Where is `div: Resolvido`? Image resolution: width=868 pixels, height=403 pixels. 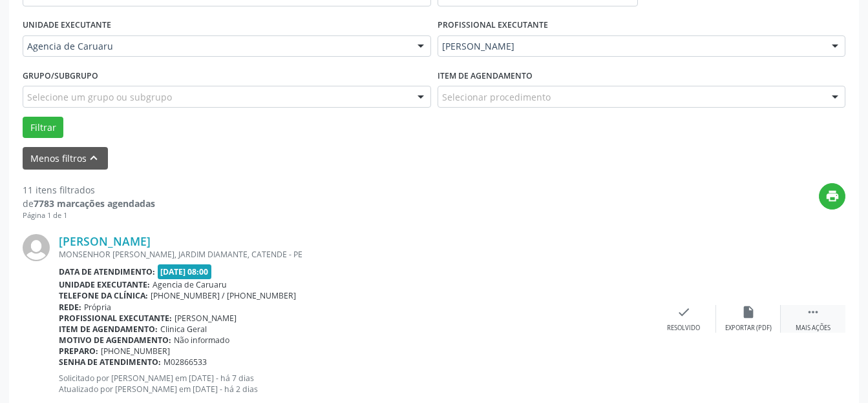 div: Resolvido is located at coordinates (683, 328).